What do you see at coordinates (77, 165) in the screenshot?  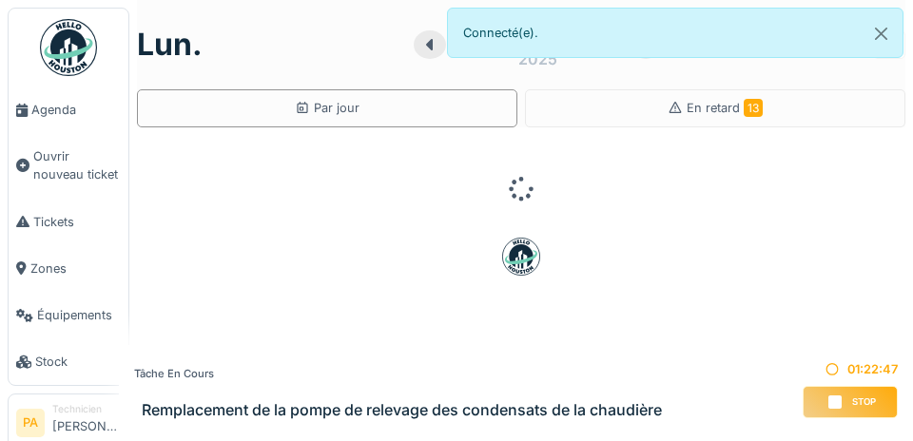 I see `span: Ouvrir nouveau ticket` at bounding box center [77, 165].